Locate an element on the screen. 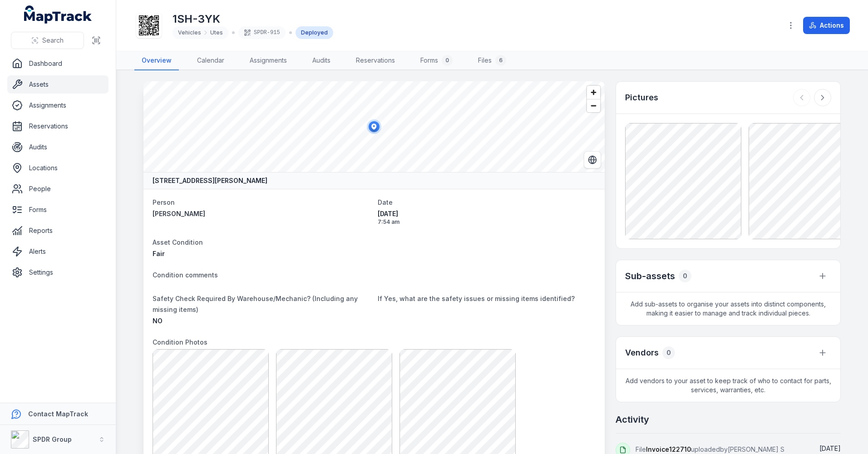 Image resolution: width=868 pixels, height=454 pixels. span: Asset Condition is located at coordinates (178, 242).